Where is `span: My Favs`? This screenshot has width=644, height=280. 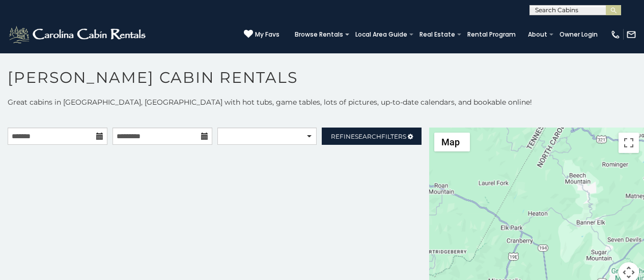
span: My Favs is located at coordinates (267, 34).